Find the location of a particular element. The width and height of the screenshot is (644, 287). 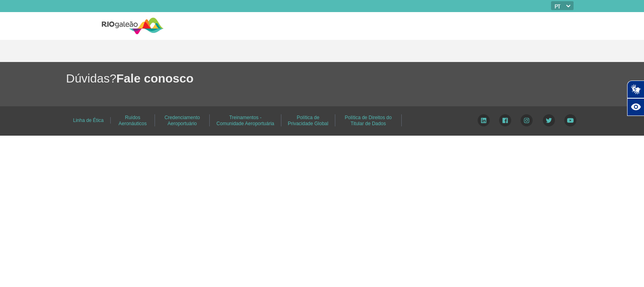

img: LinkedIn is located at coordinates (483, 121).